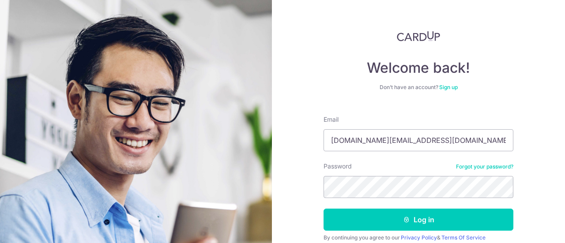 The height and width of the screenshot is (243, 565). I want to click on div: Don’t have an account?, so click(418, 87).